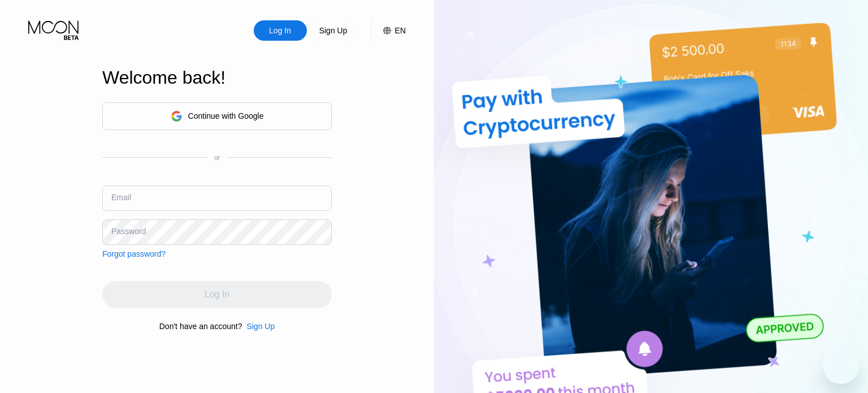 Image resolution: width=868 pixels, height=393 pixels. I want to click on div: Don't have an account?, so click(201, 326).